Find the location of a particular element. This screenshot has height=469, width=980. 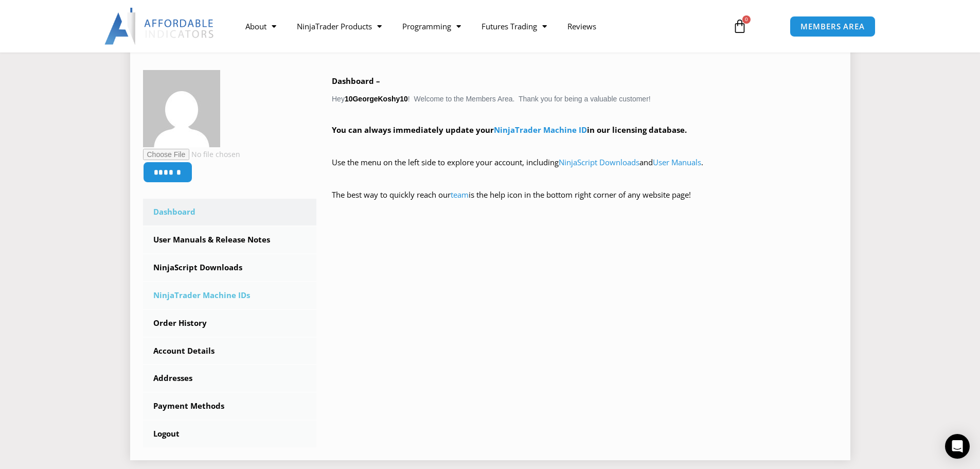

a: 0 is located at coordinates (740, 26).